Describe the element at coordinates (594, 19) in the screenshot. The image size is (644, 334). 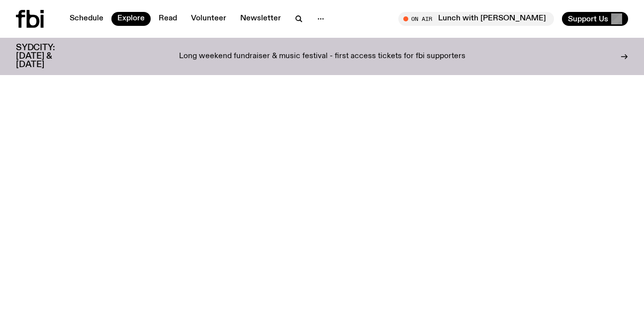
I see `button: Support Us` at that location.